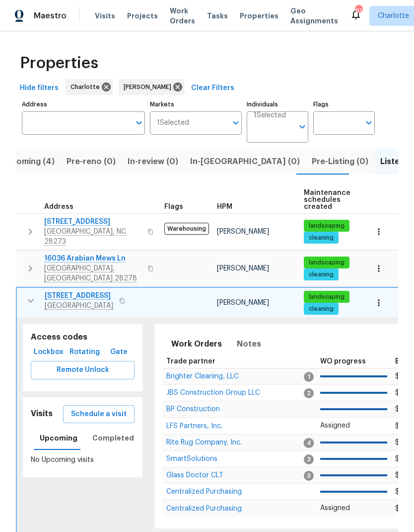  What do you see at coordinates (91, 161) in the screenshot?
I see `span: Pre-reno (0)` at bounding box center [91, 161].